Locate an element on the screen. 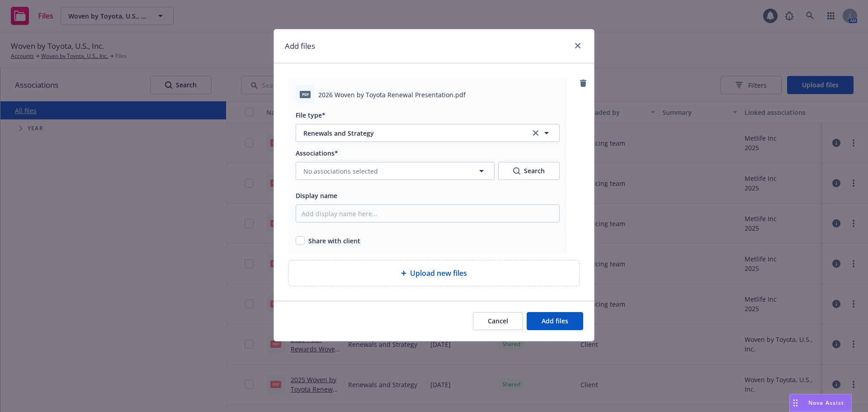 Image resolution: width=868 pixels, height=412 pixels. button: No associations selected is located at coordinates (395, 171).